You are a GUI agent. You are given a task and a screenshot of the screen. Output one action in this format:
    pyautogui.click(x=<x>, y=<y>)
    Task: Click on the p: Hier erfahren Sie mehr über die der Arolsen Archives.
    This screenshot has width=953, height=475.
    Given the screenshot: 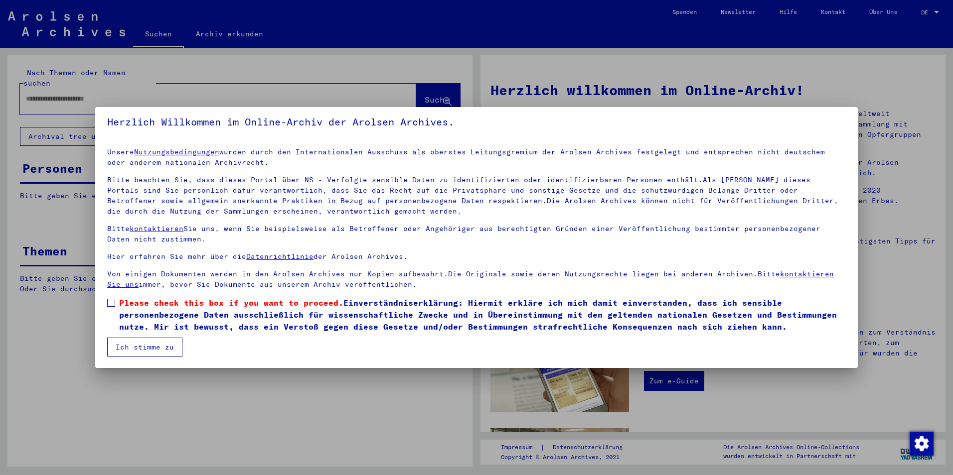 What is the action you would take?
    pyautogui.click(x=476, y=257)
    